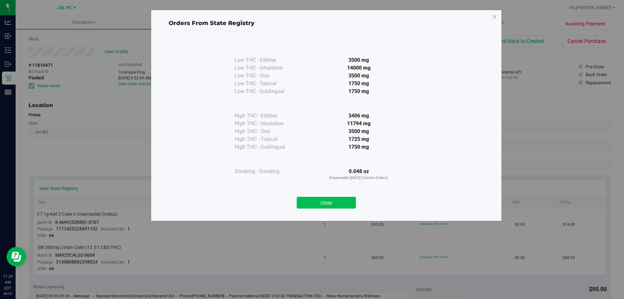 The width and height of the screenshot is (624, 299). I want to click on span: Orders From State Registry, so click(212, 23).